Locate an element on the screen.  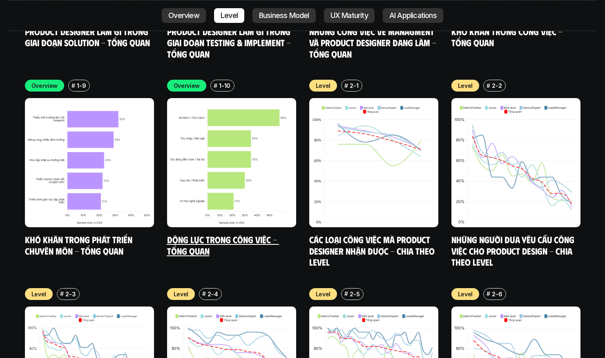
p: 2-2 is located at coordinates (496, 85).